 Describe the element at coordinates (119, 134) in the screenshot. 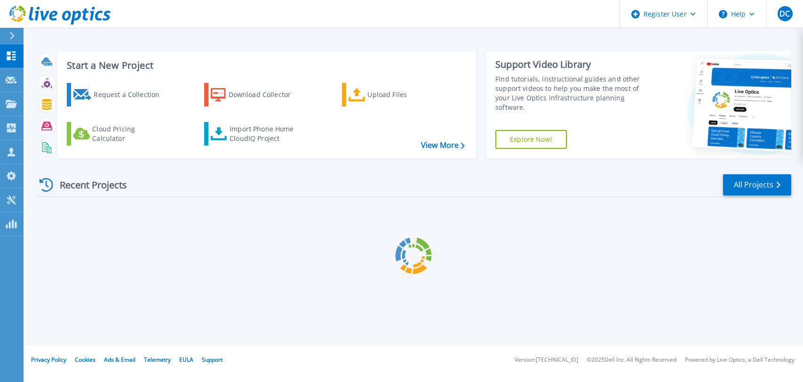

I see `a: Cloud Pricing Calculator` at that location.